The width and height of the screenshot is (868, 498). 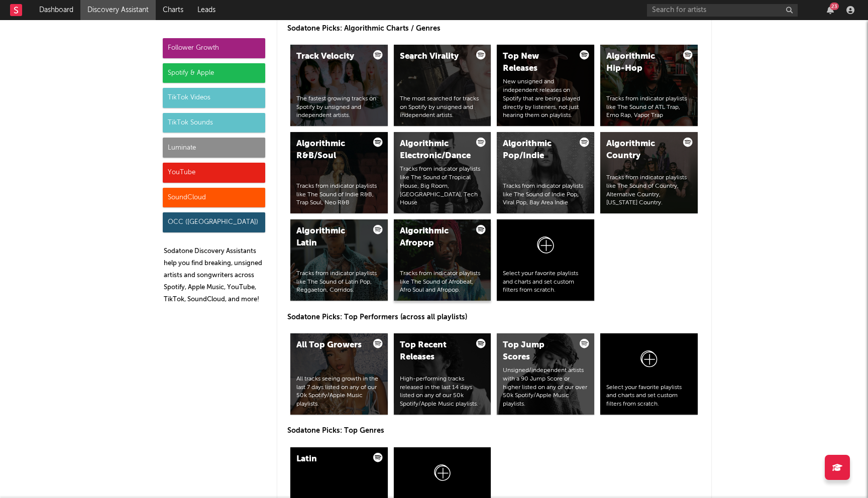 What do you see at coordinates (537, 63) in the screenshot?
I see `div: Top New Releases` at bounding box center [537, 63].